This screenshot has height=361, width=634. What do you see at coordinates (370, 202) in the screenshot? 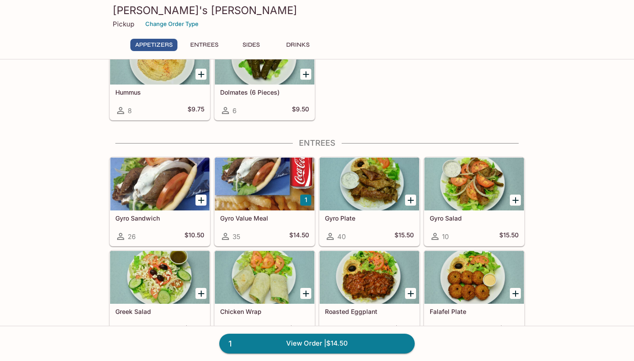
I see `a: Gyro Plate40$15.50` at bounding box center [370, 202].